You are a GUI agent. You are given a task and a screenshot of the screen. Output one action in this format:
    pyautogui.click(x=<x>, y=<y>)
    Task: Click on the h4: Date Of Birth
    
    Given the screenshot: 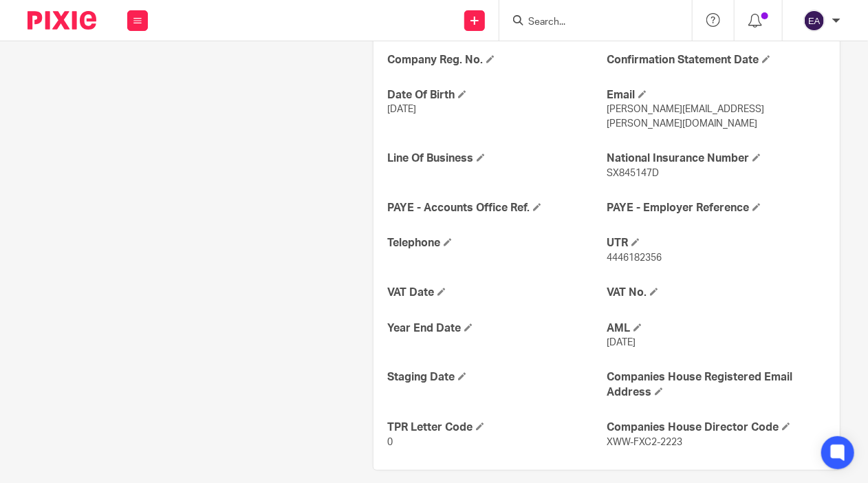 What is the action you would take?
    pyautogui.click(x=497, y=95)
    